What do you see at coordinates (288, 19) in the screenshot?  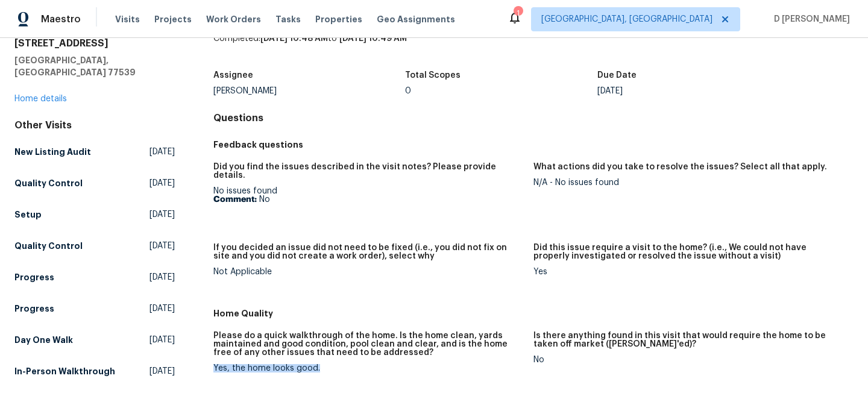 I see `span: Tasks` at bounding box center [288, 19].